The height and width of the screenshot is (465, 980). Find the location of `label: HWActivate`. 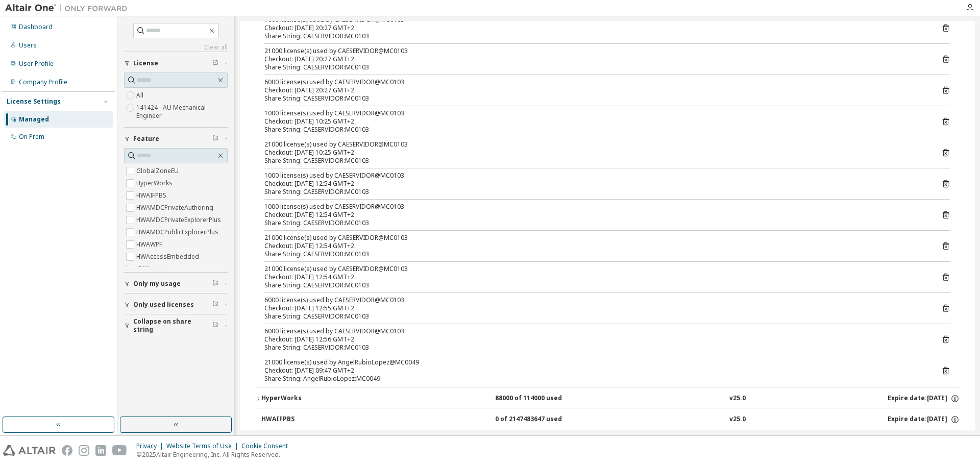

label: HWActivate is located at coordinates (153, 269).